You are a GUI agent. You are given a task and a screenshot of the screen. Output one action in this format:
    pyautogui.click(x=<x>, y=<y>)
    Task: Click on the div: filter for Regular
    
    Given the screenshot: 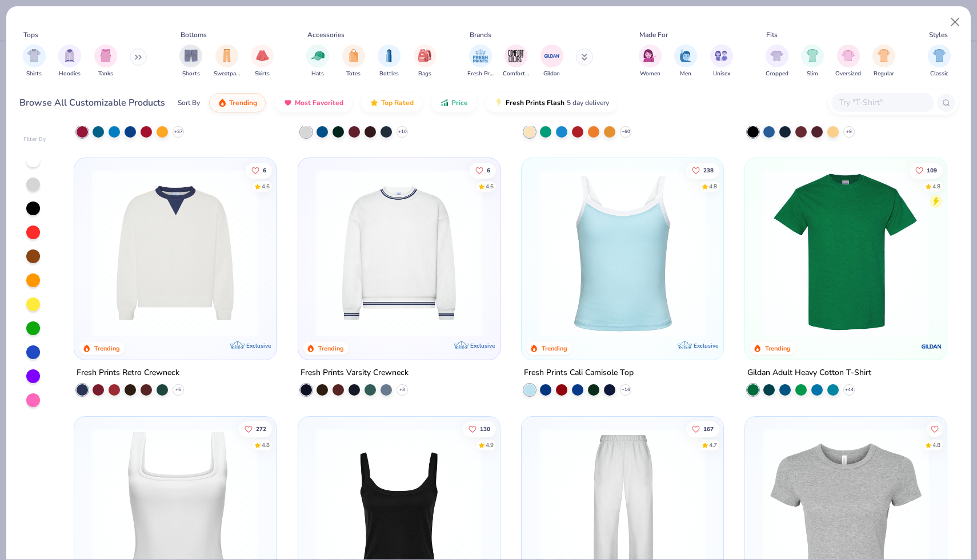 What is the action you would take?
    pyautogui.click(x=884, y=61)
    